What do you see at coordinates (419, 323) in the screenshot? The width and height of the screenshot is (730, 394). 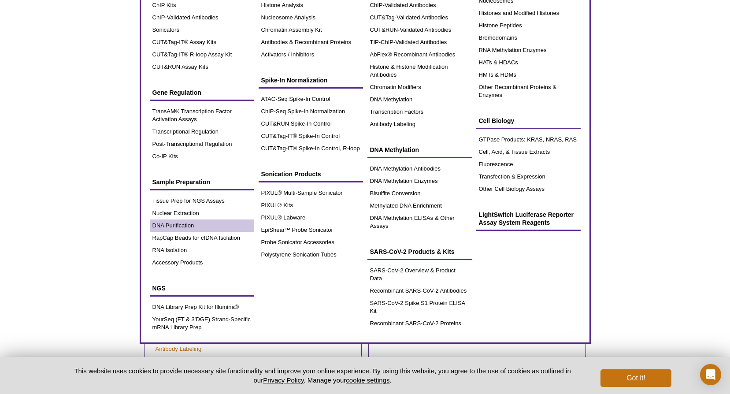 I see `a: Recombinant SARS-CoV-2 Proteins` at bounding box center [419, 323].